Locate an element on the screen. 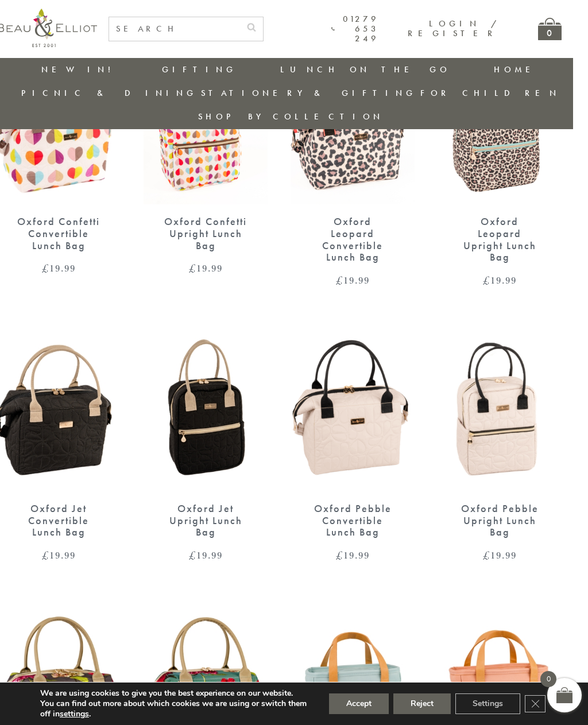 The width and height of the screenshot is (588, 725). a: Oxford Leopard Upright Lunch Bag £19.99 is located at coordinates (499, 165).